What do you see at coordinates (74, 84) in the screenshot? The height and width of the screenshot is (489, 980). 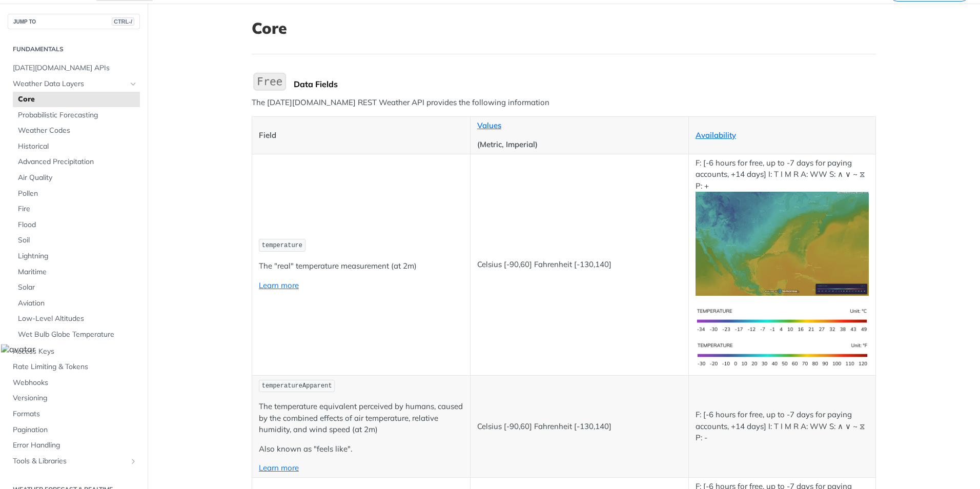 I see `a: Weather Data LayersHide subpages for Weather Data Layers` at bounding box center [74, 84].